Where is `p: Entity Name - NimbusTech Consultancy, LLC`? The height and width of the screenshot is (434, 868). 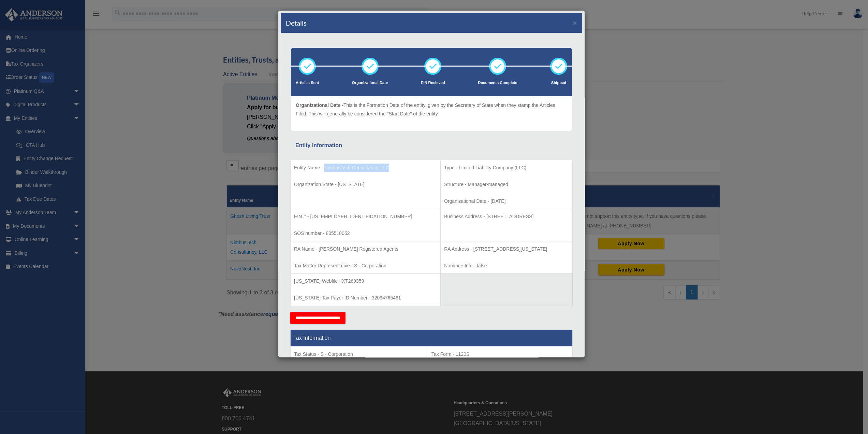
p: Entity Name - NimbusTech Consultancy, LLC is located at coordinates (365, 167).